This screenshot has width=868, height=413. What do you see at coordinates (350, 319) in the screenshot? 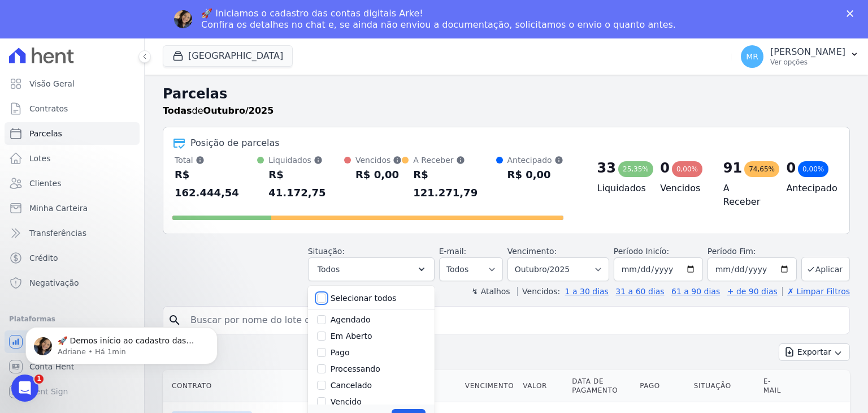
I see `label: Agendado` at bounding box center [350, 319].